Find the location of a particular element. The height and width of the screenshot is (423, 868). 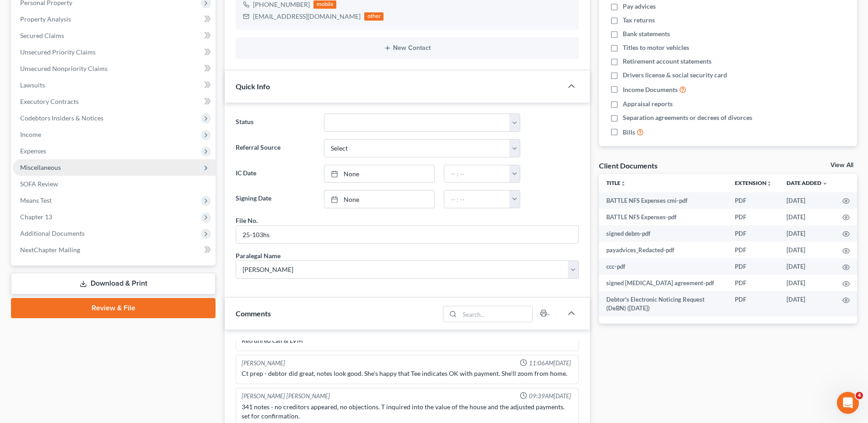

div: 341 notes - no creditors appeared, no objections. T inquired into the value of the house and the ... is located at coordinates (407, 411).